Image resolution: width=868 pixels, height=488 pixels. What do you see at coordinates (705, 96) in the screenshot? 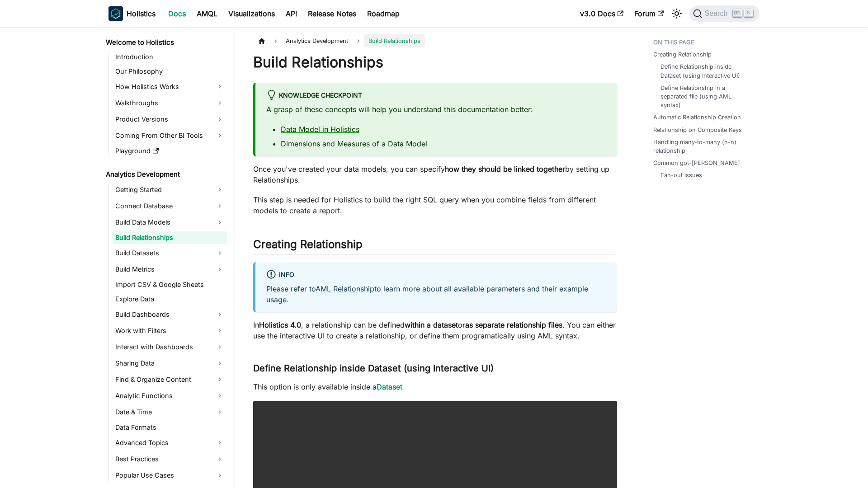
I see `a: Define Relationship in a separated file (using AML syntax)` at bounding box center [705, 96].